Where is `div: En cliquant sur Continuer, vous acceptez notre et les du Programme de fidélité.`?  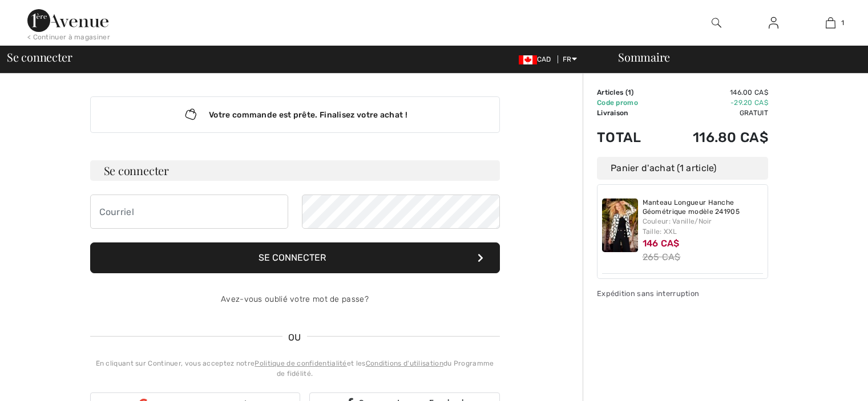
div: En cliquant sur Continuer, vous acceptez notre et les du Programme de fidélité. is located at coordinates (295, 369).